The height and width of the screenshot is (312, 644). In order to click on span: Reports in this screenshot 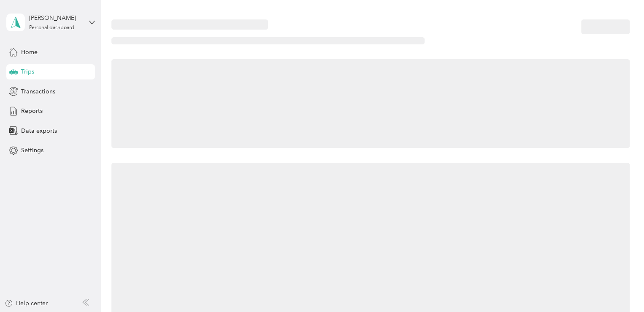, I will do `click(31, 111)`.